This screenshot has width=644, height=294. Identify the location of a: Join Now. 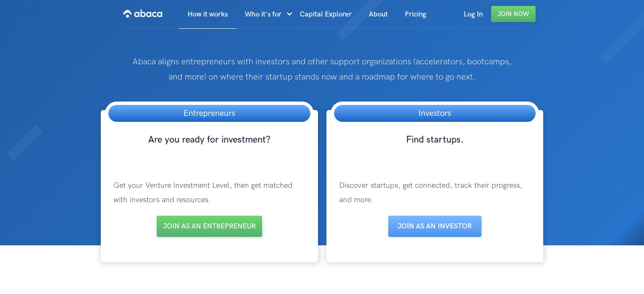
(513, 14).